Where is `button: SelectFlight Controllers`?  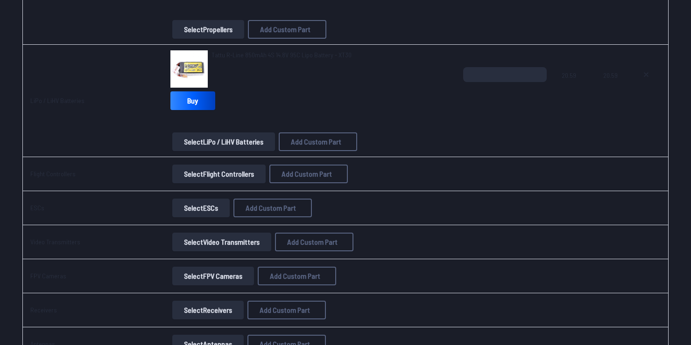 button: SelectFlight Controllers is located at coordinates (219, 174).